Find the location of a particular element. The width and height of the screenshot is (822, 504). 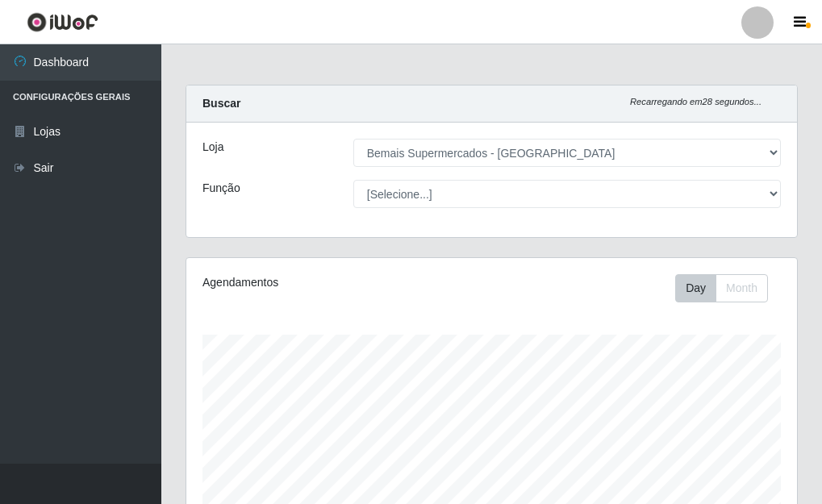

img: CoreUI Logo is located at coordinates (62, 22).